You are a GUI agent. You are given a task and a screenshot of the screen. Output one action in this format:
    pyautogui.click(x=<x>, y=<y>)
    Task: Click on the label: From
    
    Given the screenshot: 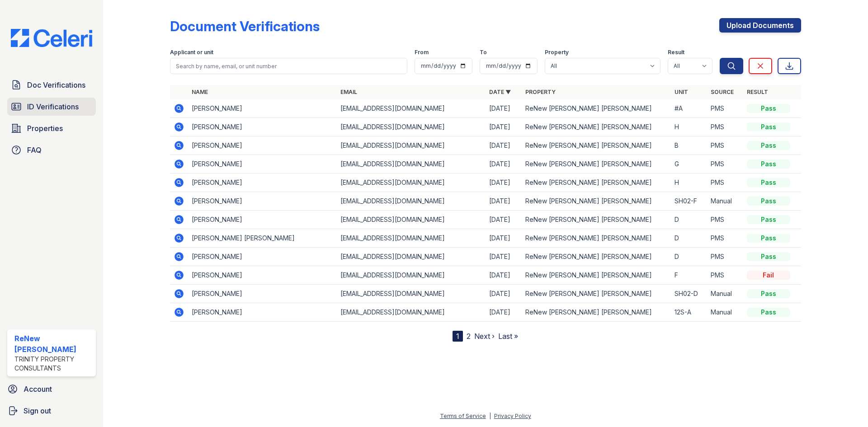 What is the action you would take?
    pyautogui.click(x=421, y=53)
    